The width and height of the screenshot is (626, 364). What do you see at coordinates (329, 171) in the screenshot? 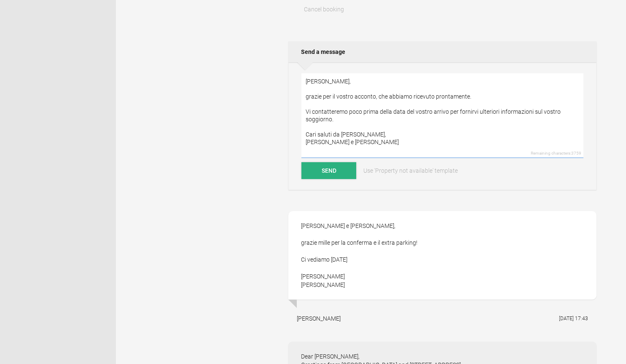
I see `button: Send` at bounding box center [329, 171].